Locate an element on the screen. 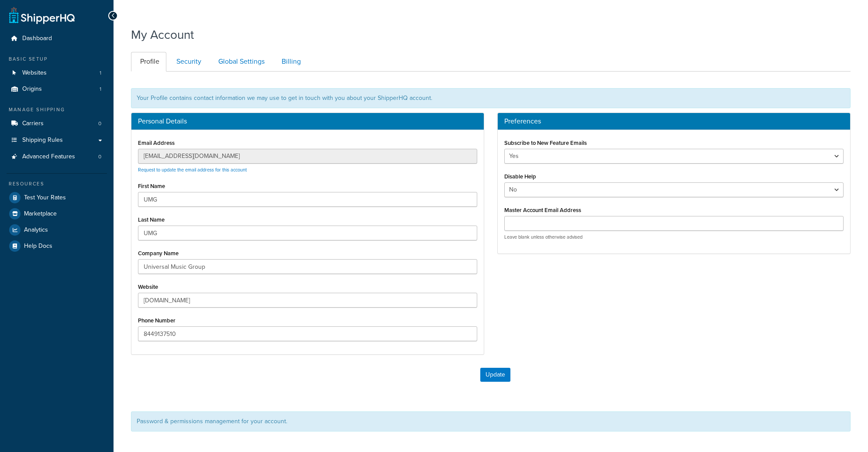 This screenshot has height=452, width=868. h1: My Account is located at coordinates (162, 34).